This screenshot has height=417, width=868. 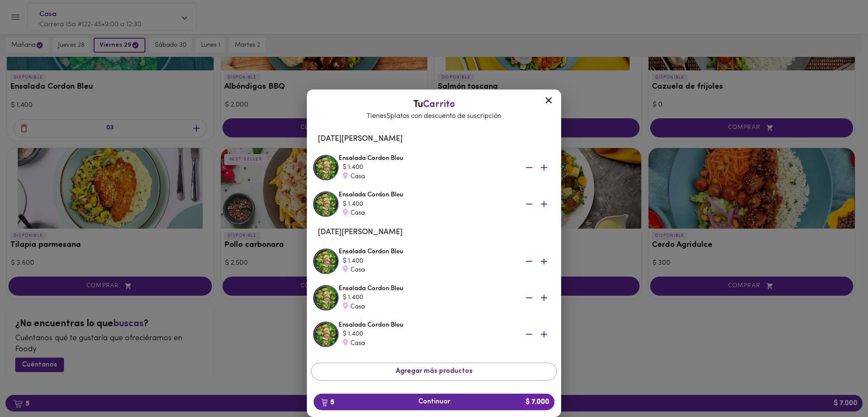 I want to click on div: Tu, so click(x=434, y=109).